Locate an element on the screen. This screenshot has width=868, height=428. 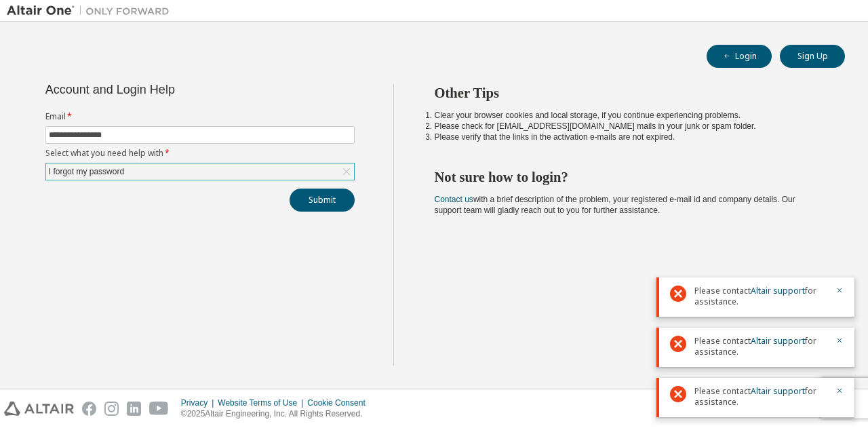
div: Account and Login Help is located at coordinates (169, 89).